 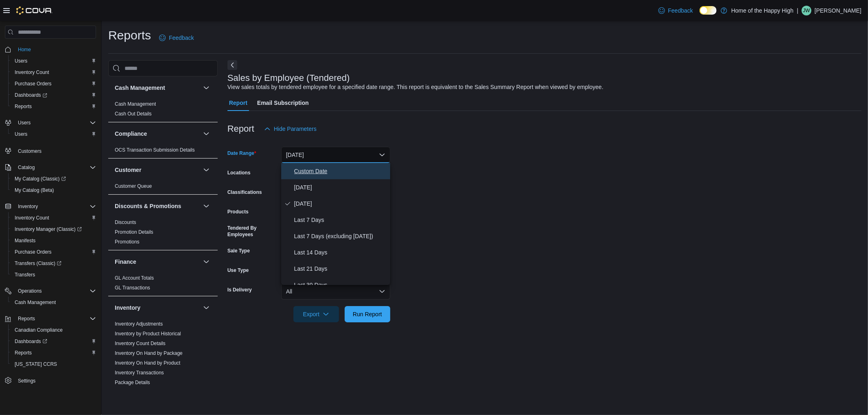 What do you see at coordinates (50, 381) in the screenshot?
I see `button: Settings` at bounding box center [50, 381].